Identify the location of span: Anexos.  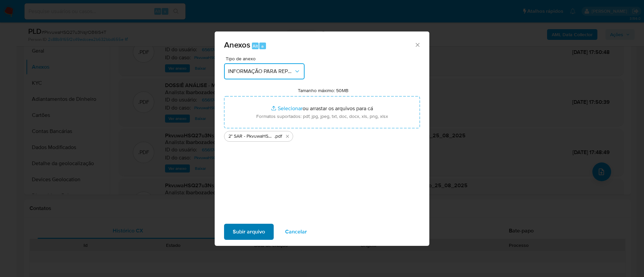
(237, 45).